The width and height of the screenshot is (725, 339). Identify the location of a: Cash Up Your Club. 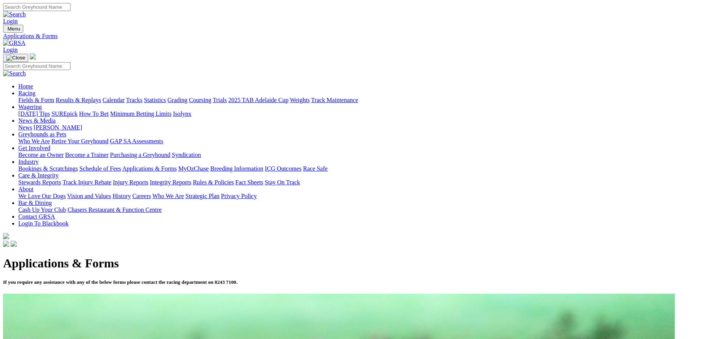
(42, 210).